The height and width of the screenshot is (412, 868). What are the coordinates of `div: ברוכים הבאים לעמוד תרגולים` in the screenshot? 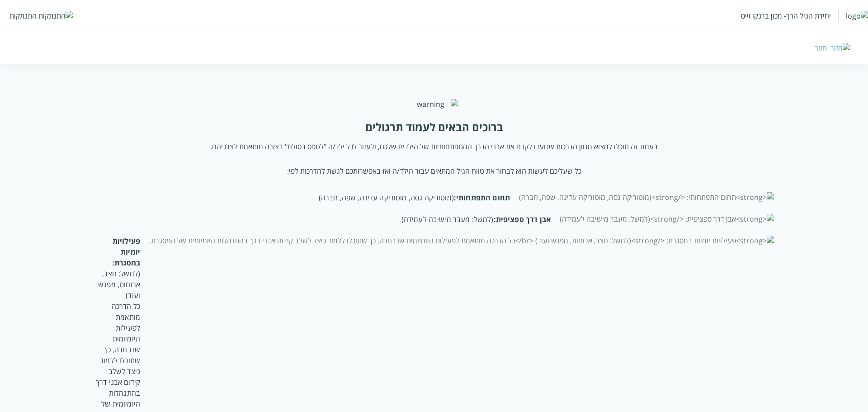 It's located at (434, 127).